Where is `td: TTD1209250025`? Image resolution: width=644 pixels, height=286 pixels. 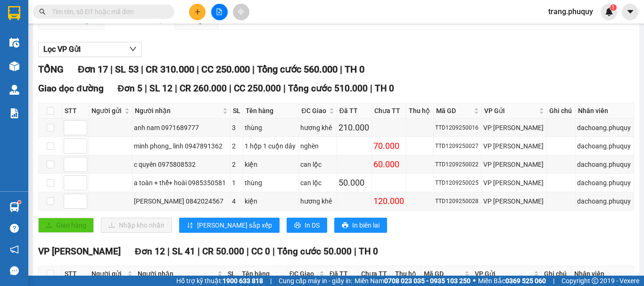 td: TTD1209250025 is located at coordinates (458, 183).